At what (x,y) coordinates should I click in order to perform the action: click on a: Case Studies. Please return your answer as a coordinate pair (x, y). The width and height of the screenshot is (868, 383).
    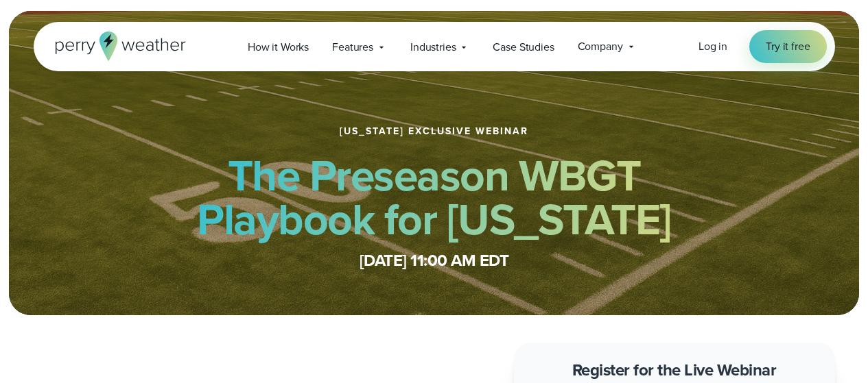
    Looking at the image, I should click on (523, 47).